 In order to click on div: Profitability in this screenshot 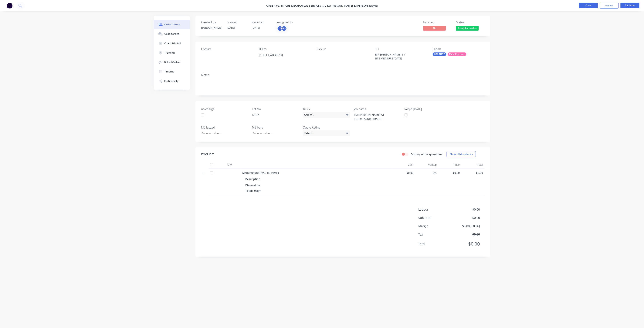, I will do `click(172, 81)`.